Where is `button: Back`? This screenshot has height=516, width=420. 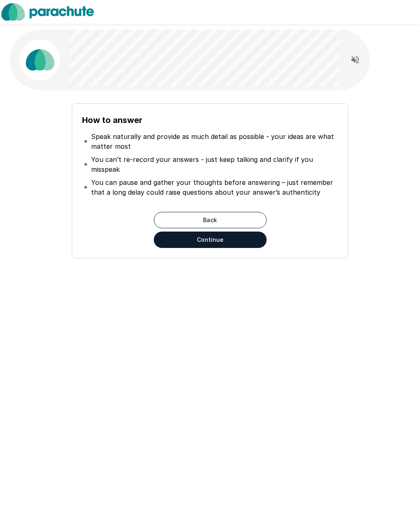 button: Back is located at coordinates (210, 220).